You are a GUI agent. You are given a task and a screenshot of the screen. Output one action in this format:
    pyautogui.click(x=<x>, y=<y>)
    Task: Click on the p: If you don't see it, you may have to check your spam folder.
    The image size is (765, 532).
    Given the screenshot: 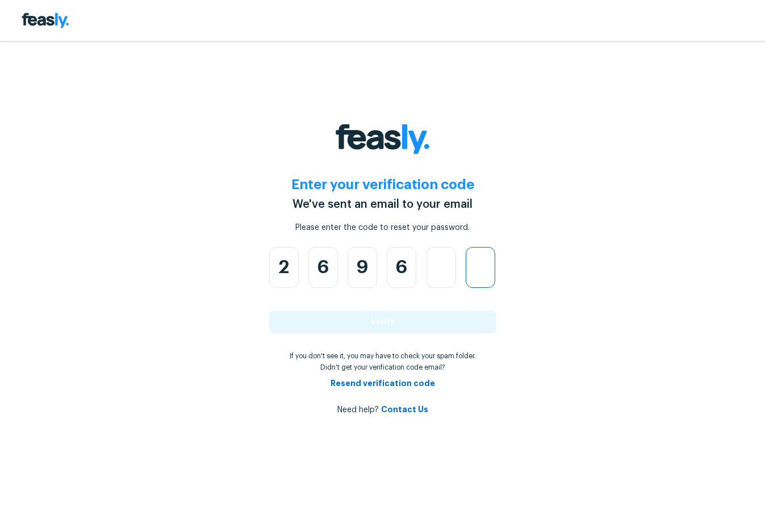 What is the action you would take?
    pyautogui.click(x=382, y=356)
    